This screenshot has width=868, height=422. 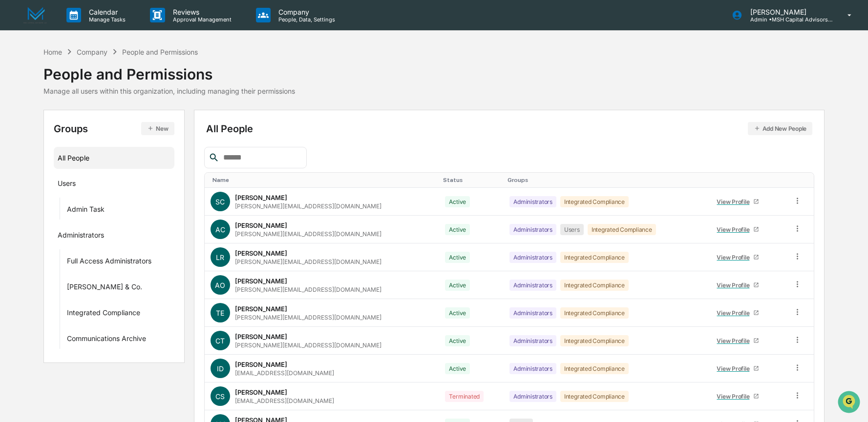 What do you see at coordinates (220, 340) in the screenshot?
I see `span: CT` at bounding box center [220, 340].